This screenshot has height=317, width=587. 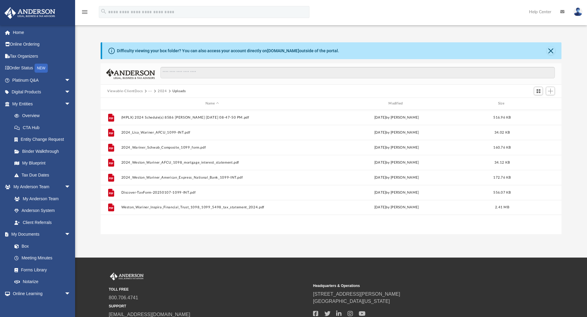 What do you see at coordinates (502, 104) in the screenshot?
I see `div: Size` at bounding box center [502, 104].